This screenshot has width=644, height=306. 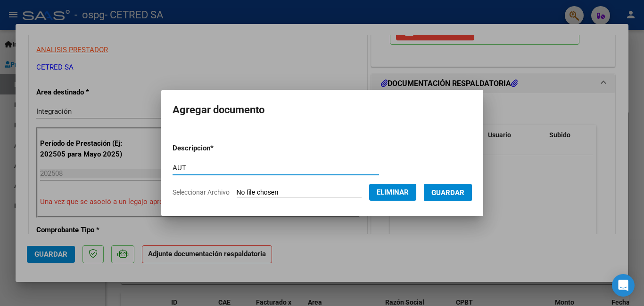 What do you see at coordinates (447, 193) in the screenshot?
I see `span: Guardar` at bounding box center [447, 193].